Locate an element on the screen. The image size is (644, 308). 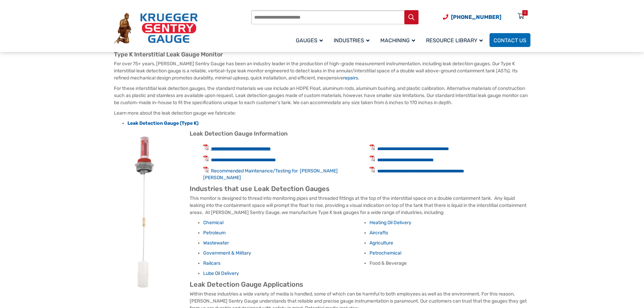
p: This monitor is designed to thread into monitoring pipes and threaded fittings at the top of the ... is located at coordinates (322, 205).